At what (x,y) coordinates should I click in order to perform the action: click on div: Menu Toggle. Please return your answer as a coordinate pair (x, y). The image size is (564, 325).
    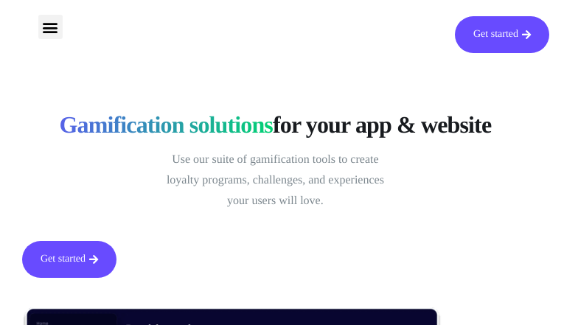
    Looking at the image, I should click on (50, 27).